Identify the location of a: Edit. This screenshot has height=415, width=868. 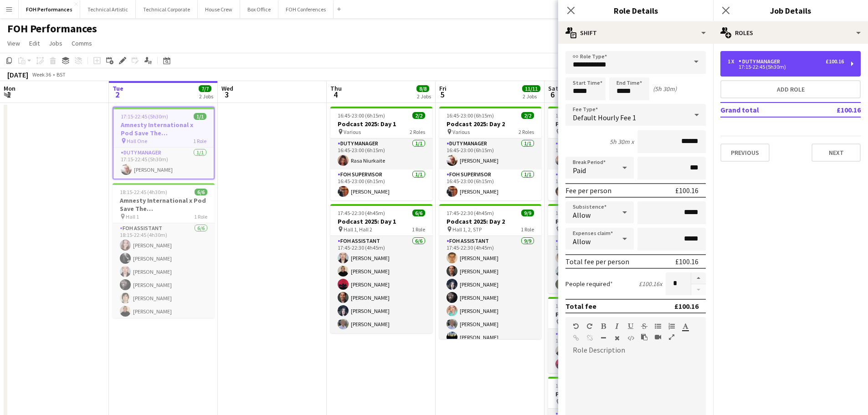
(34, 43).